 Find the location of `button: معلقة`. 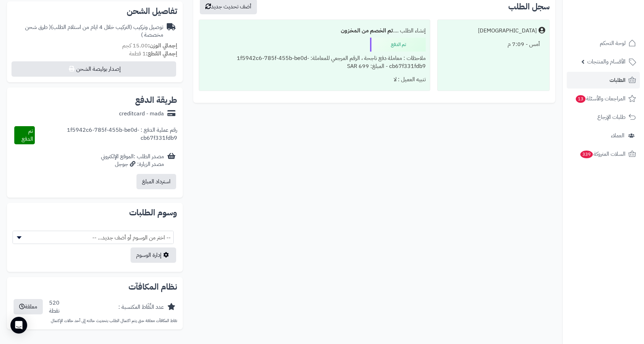

button: معلقة is located at coordinates (28, 307).